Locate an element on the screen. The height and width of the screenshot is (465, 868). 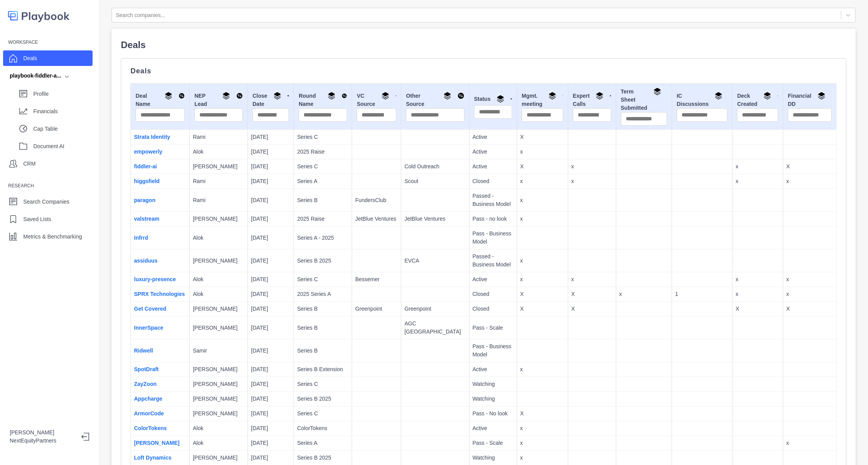
p: 2025 Raise is located at coordinates (323, 219).